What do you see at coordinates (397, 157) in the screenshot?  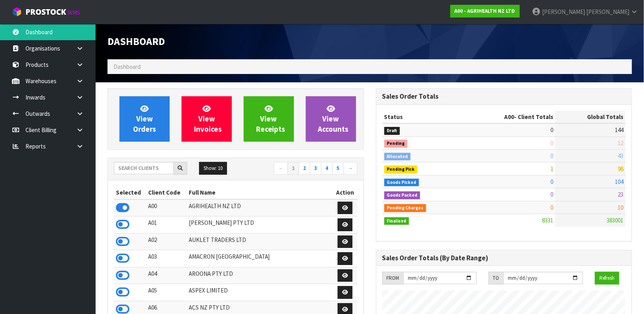 I see `span: Allocated` at bounding box center [397, 157].